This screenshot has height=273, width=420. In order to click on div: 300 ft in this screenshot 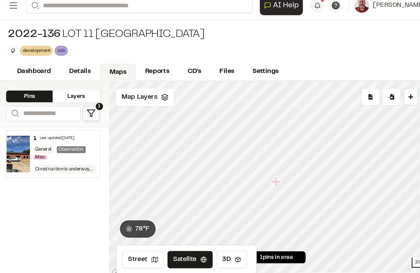, I will do `click(402, 255)`.